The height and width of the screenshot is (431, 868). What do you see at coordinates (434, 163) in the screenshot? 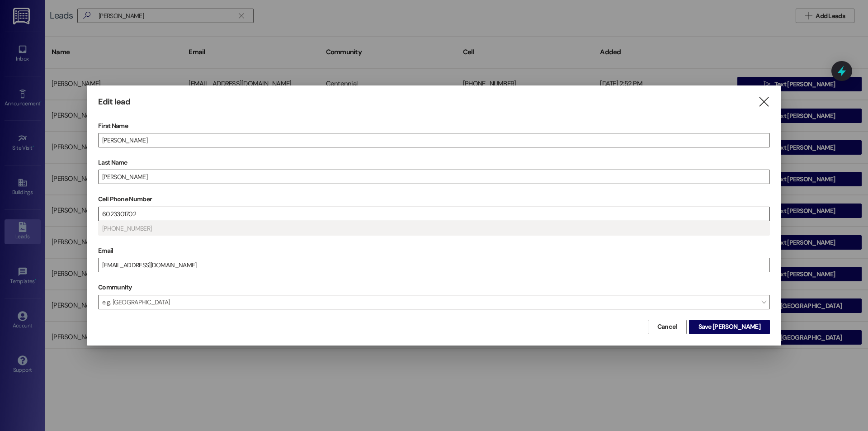
I see `label: Last Name` at bounding box center [434, 163].